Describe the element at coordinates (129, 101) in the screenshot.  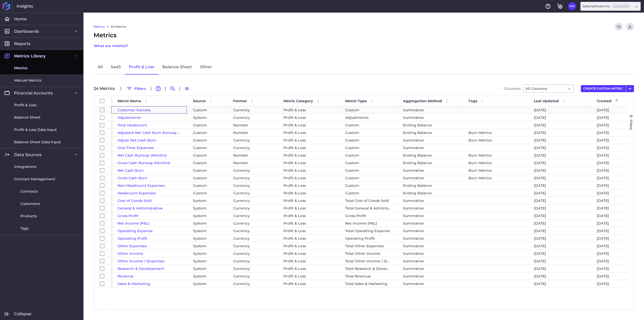
I see `span: Metric Name` at that location.